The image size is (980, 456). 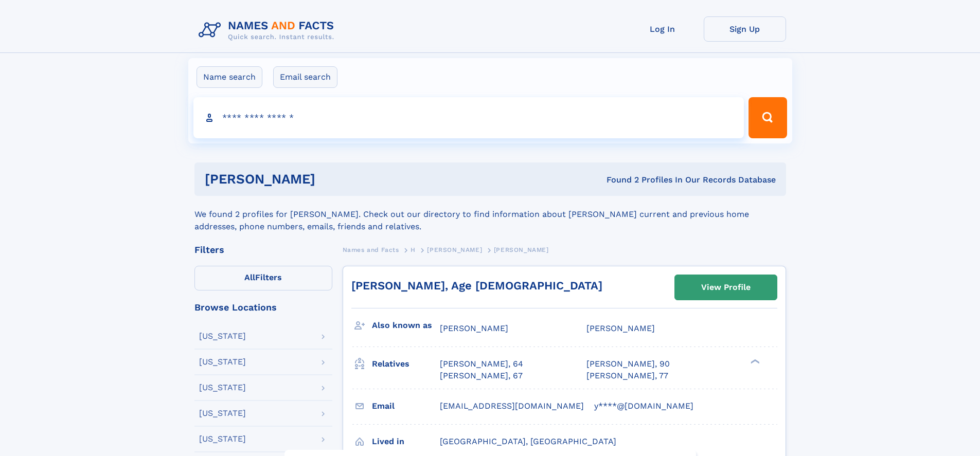 I want to click on span: All, so click(x=249, y=277).